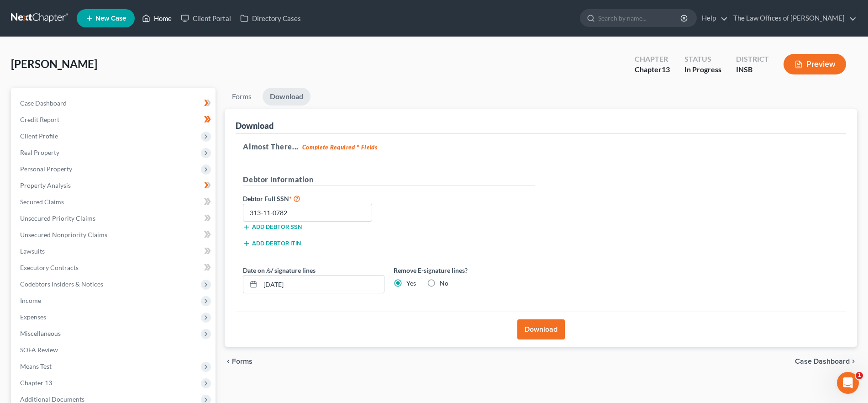 The width and height of the screenshot is (868, 403). Describe the element at coordinates (270, 18) in the screenshot. I see `a: Directory Cases` at that location.